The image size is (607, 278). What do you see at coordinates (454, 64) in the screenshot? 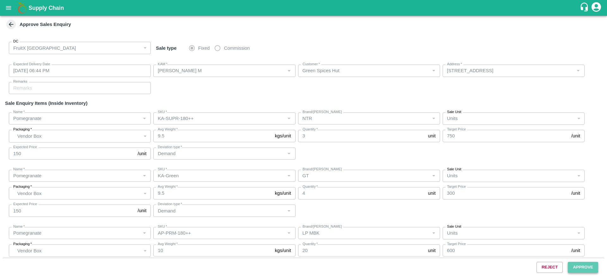
I see `label: Address` at bounding box center [454, 64].